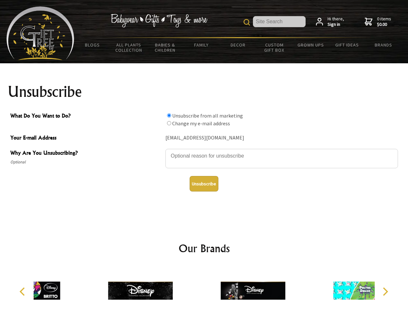 This screenshot has width=408, height=310. I want to click on span: What Do You Want to Do?, so click(86, 116).